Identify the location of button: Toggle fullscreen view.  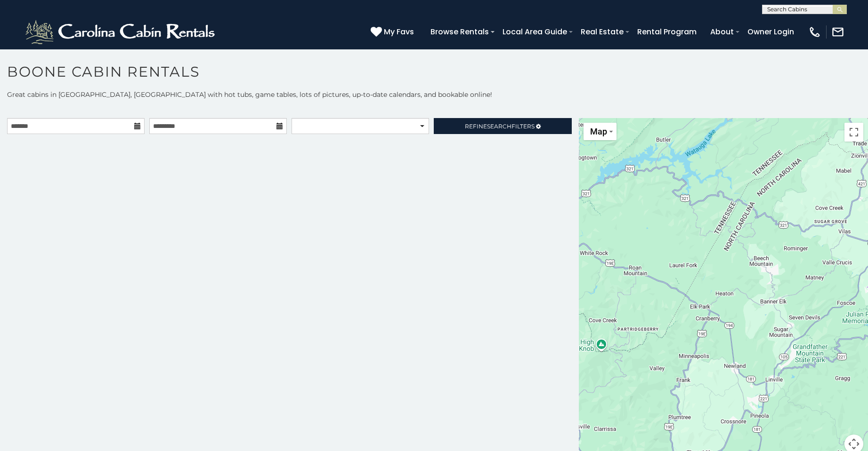
(854, 132).